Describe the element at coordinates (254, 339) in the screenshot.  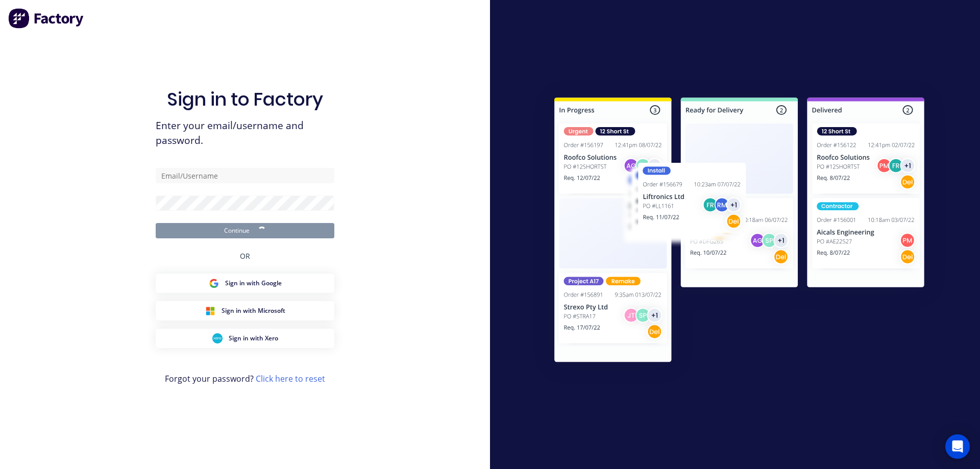
I see `span: Sign in with Xero` at that location.